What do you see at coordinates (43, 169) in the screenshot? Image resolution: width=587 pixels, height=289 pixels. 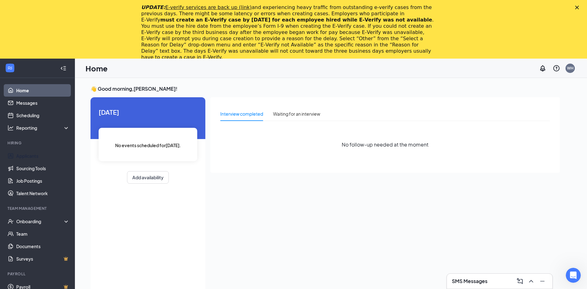 I see `a: Sourcing Tools` at bounding box center [43, 169].